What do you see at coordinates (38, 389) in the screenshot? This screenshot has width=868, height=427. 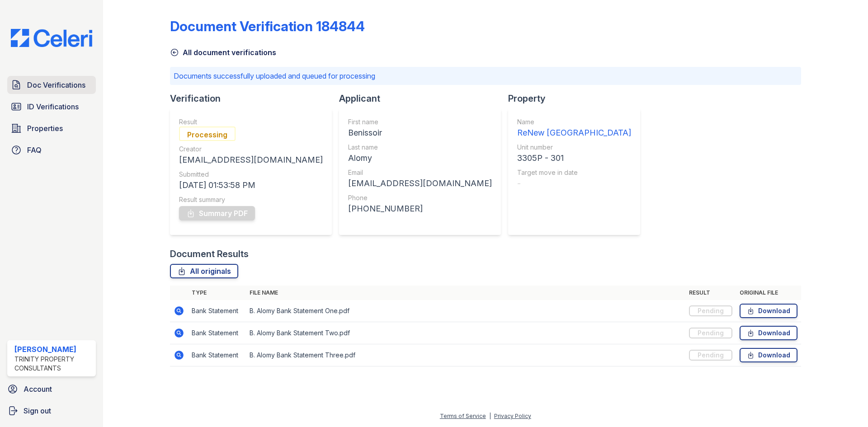 I see `span: Account` at bounding box center [38, 389].